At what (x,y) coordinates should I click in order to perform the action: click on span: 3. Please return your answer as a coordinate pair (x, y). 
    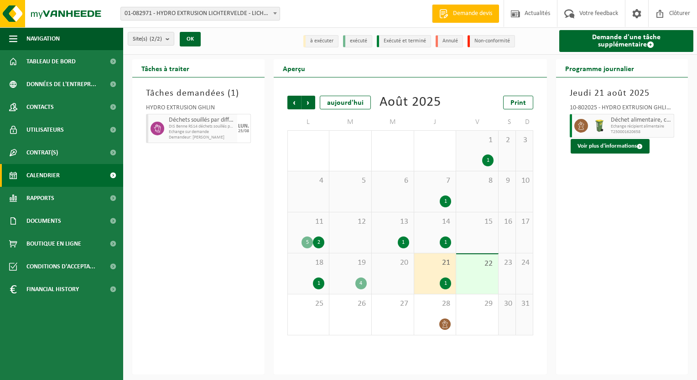
    Looking at the image, I should click on (524, 140).